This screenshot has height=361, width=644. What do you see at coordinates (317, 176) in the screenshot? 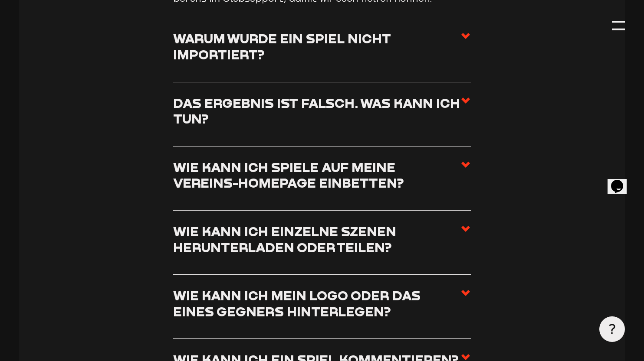
I see `h3: Wie kann ich Spiele auf meine Vereins-Homepage einbetten?` at bounding box center [317, 176].